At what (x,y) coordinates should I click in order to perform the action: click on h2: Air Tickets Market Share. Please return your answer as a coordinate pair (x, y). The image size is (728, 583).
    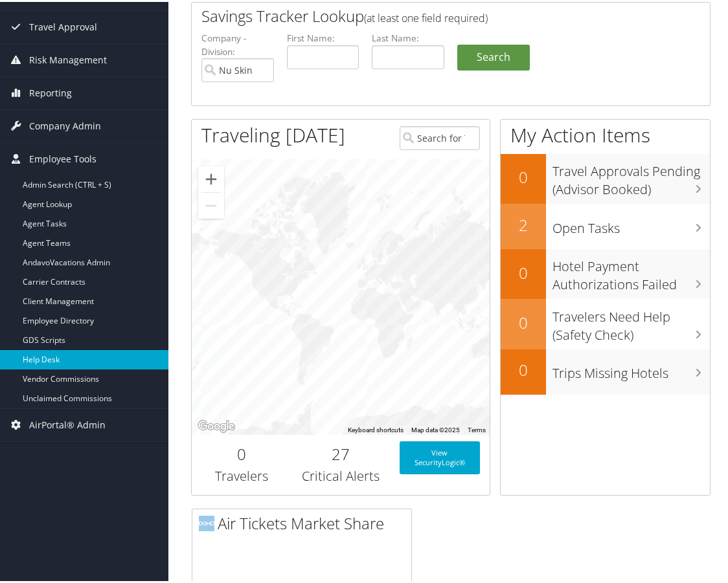
    Looking at the image, I should click on (305, 522).